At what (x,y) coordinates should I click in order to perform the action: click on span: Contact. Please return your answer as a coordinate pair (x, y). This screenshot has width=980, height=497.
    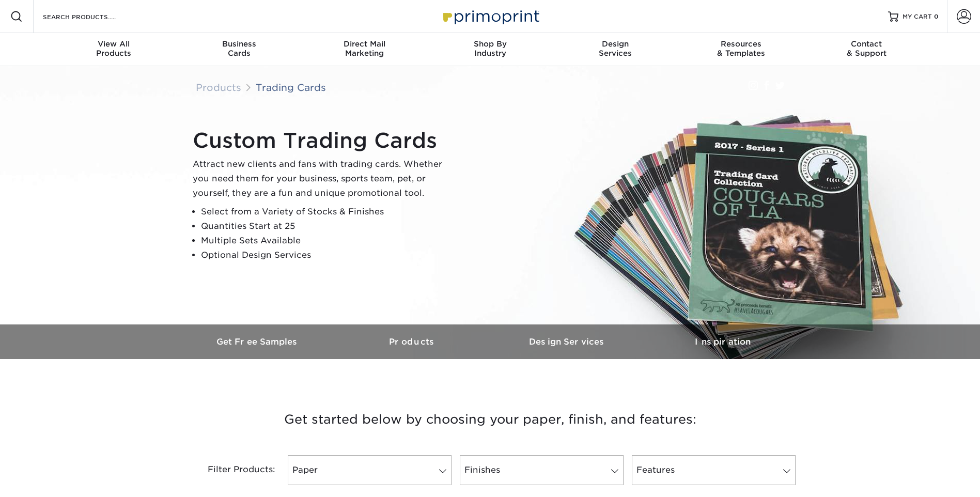
    Looking at the image, I should click on (867, 44).